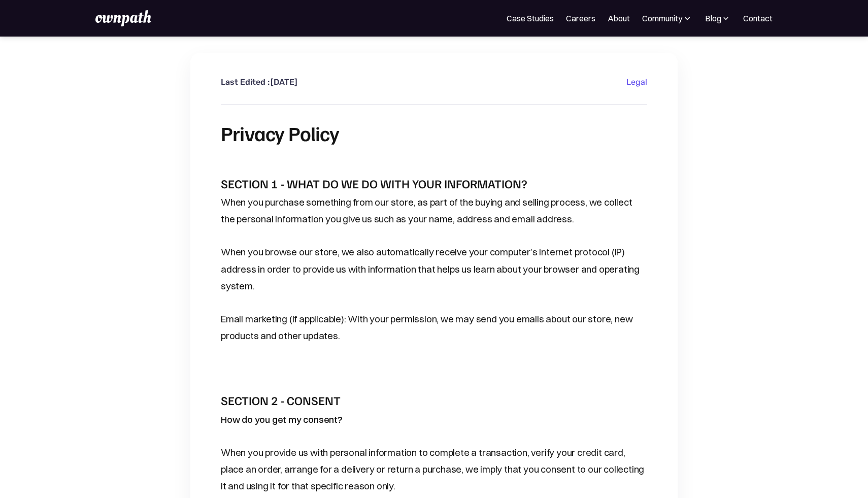 The image size is (868, 498). I want to click on a: Case Studies, so click(530, 19).